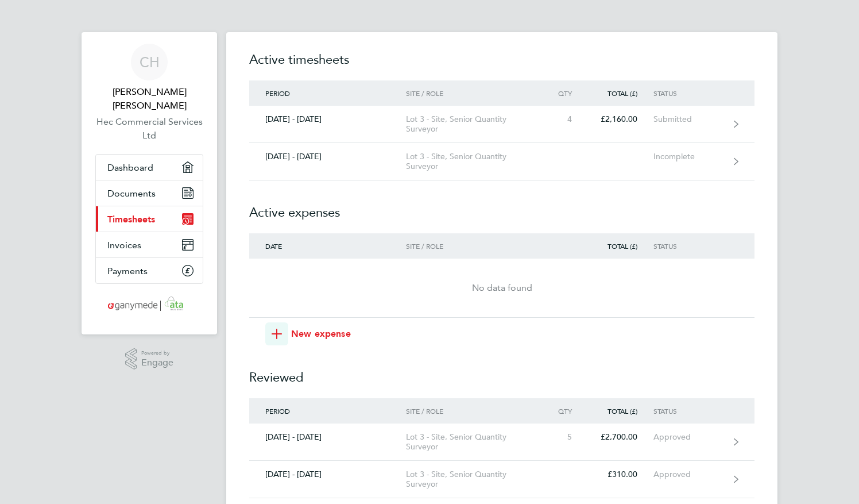  Describe the element at coordinates (502, 287) in the screenshot. I see `div: No data found` at that location.